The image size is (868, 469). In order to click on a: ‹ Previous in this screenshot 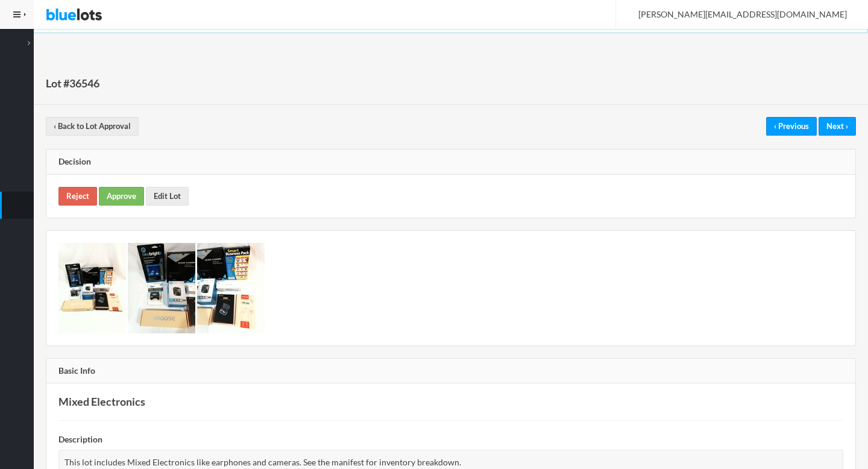, I will do `click(791, 126)`.